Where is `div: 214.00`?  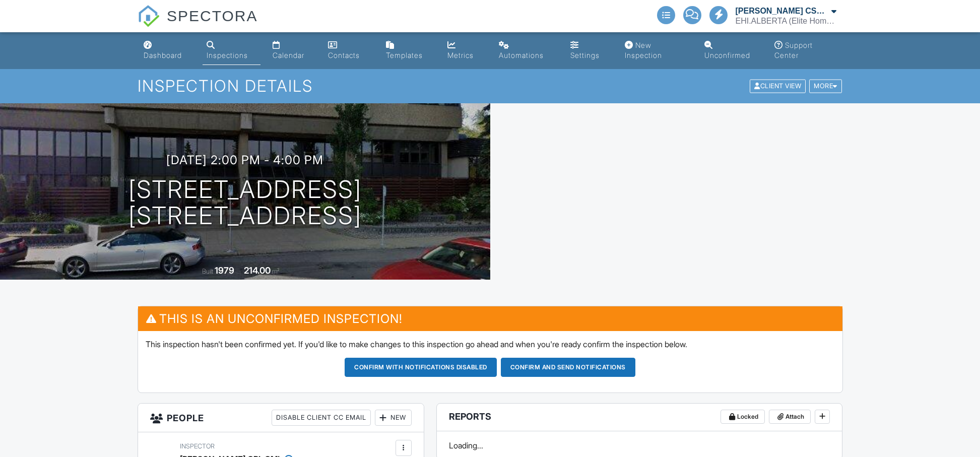 div: 214.00 is located at coordinates (257, 270).